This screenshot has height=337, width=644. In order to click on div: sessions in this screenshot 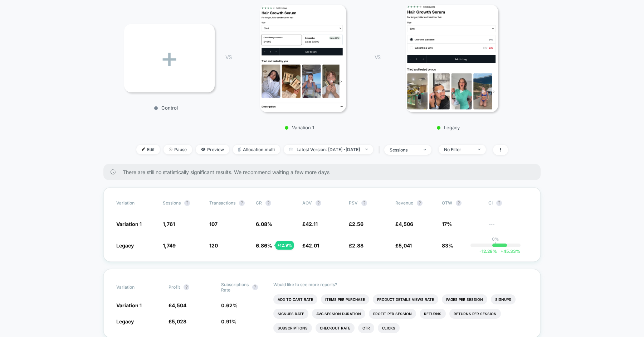, I will do `click(404, 150)`.